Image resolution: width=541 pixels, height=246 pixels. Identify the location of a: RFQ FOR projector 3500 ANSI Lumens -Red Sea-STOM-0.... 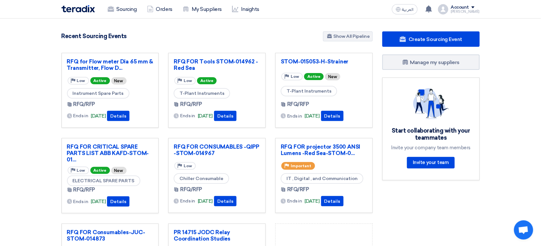
(324, 150).